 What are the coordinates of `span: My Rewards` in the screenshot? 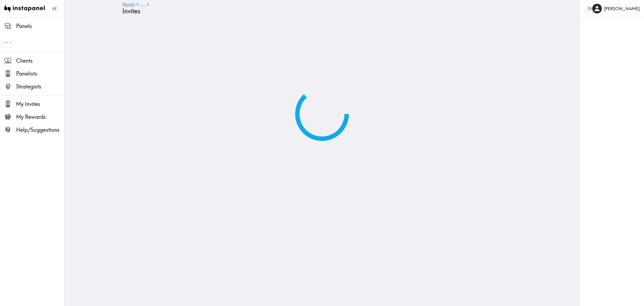 It's located at (40, 117).